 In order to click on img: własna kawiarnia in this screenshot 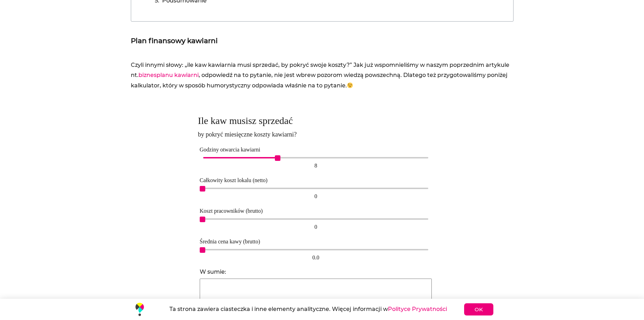, I will do `click(139, 309)`.